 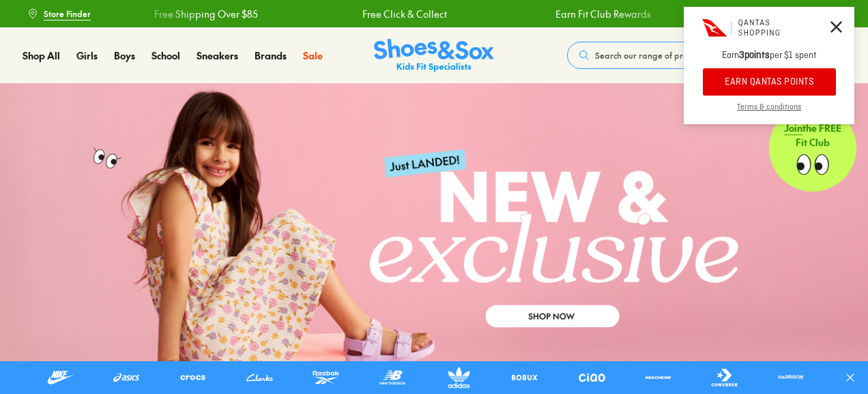 I want to click on span: School, so click(x=166, y=55).